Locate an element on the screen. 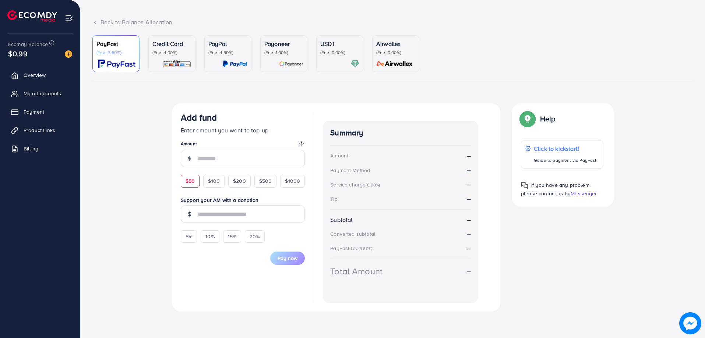 The height and width of the screenshot is (338, 705). span: $0.99 is located at coordinates (18, 53).